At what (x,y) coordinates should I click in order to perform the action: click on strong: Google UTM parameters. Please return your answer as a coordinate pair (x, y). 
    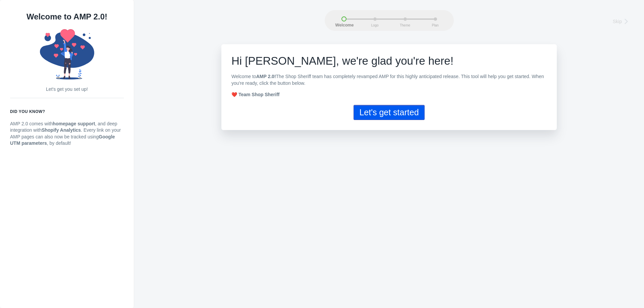
    Looking at the image, I should click on (62, 140).